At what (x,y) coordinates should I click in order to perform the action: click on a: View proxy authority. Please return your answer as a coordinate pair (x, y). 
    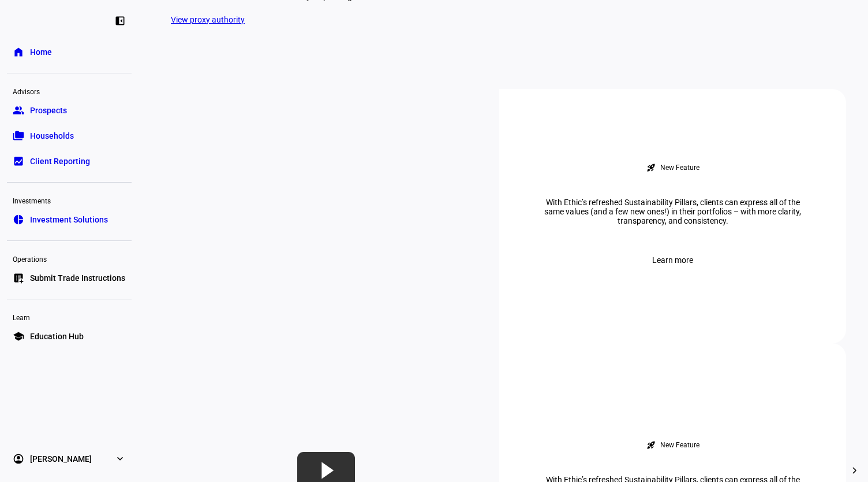
    Looking at the image, I should click on (208, 20).